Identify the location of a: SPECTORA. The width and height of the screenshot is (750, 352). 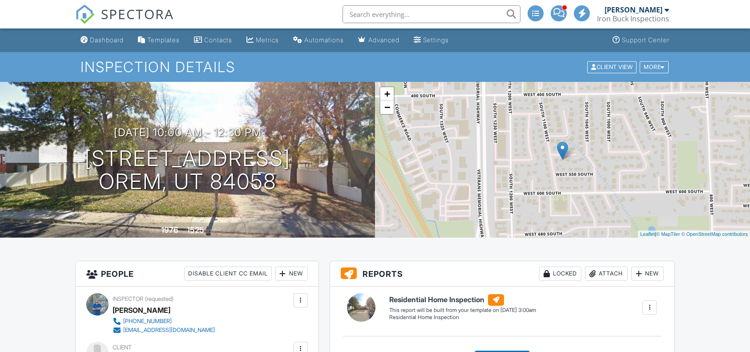
(124, 21).